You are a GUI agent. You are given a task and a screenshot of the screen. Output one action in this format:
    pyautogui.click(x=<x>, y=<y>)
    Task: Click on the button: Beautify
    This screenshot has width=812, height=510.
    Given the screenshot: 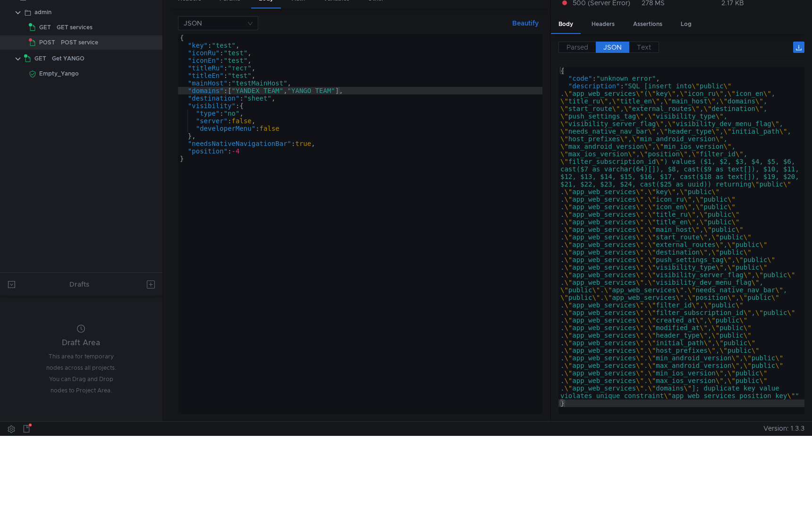 What is the action you would take?
    pyautogui.click(x=526, y=23)
    